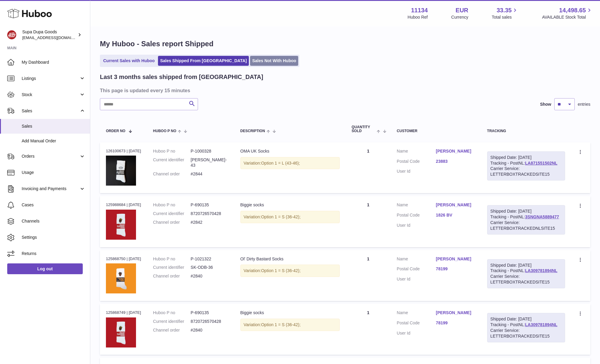 This screenshot has width=600, height=364. Describe the element at coordinates (50, 78) in the screenshot. I see `span: Listings` at that location.